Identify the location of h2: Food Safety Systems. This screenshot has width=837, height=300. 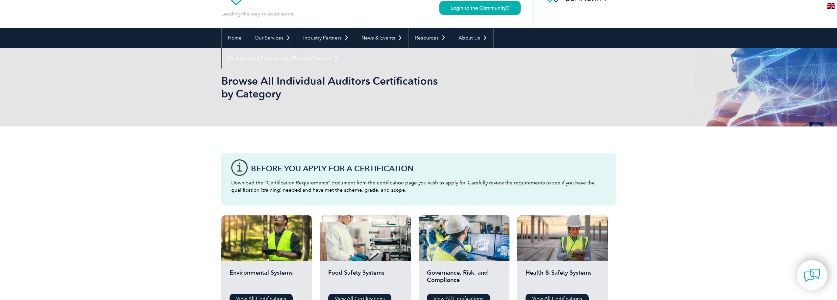
(366, 279).